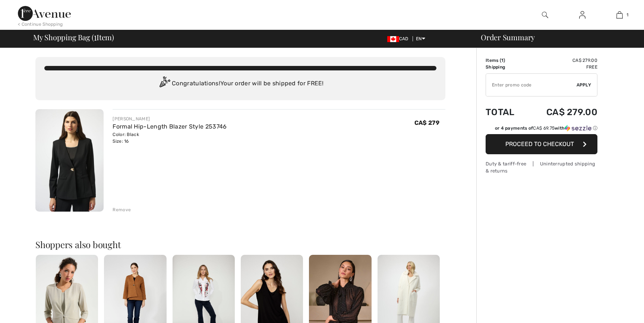 Image resolution: width=644 pixels, height=323 pixels. What do you see at coordinates (506, 112) in the screenshot?
I see `td: Total` at bounding box center [506, 112].